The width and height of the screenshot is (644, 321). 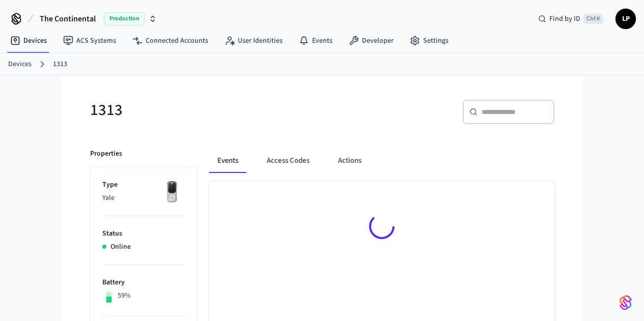 What do you see at coordinates (626, 19) in the screenshot?
I see `span: LP` at bounding box center [626, 19].